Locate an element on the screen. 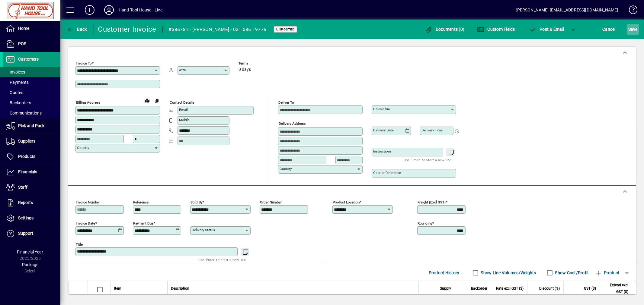 The image size is (644, 305). a: Knowledge Base is located at coordinates (630, 11).